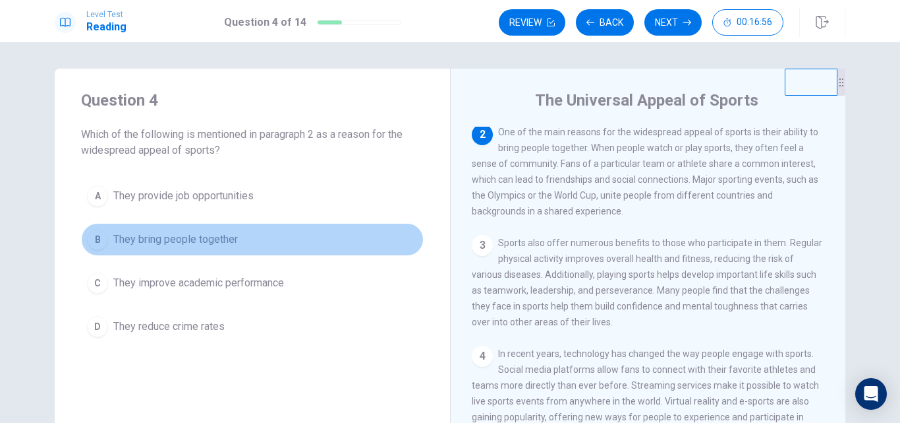  Describe the element at coordinates (198, 283) in the screenshot. I see `span: They improve academic performance` at that location.